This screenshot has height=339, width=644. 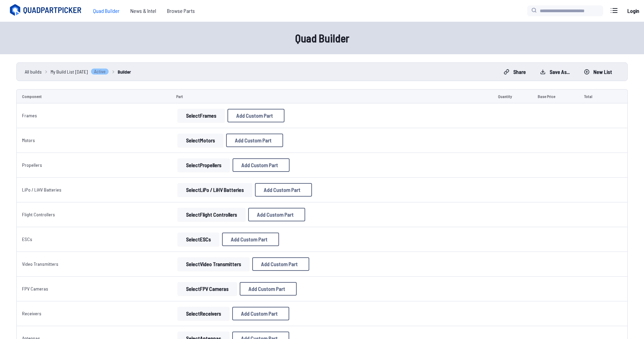 I want to click on button: SelectESCs, so click(x=198, y=239).